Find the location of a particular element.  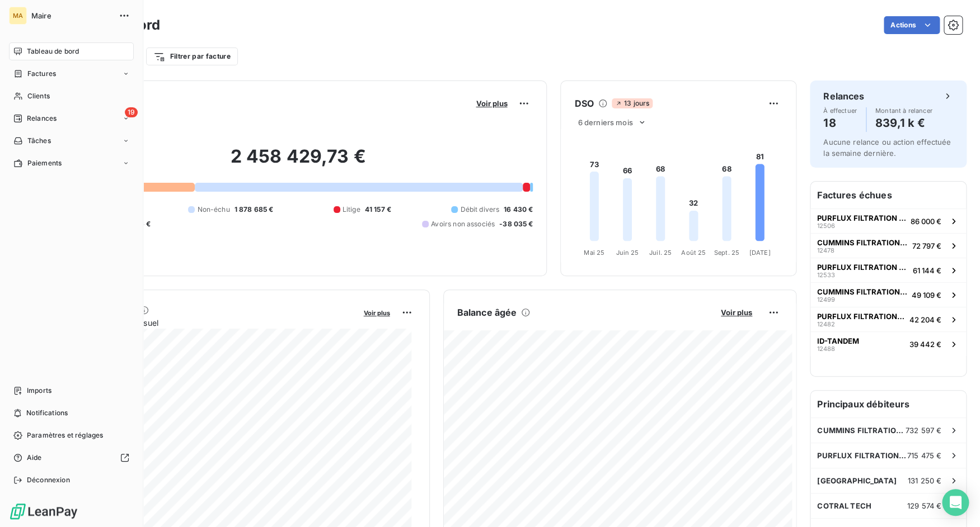

span: 12488 is located at coordinates (826, 349).